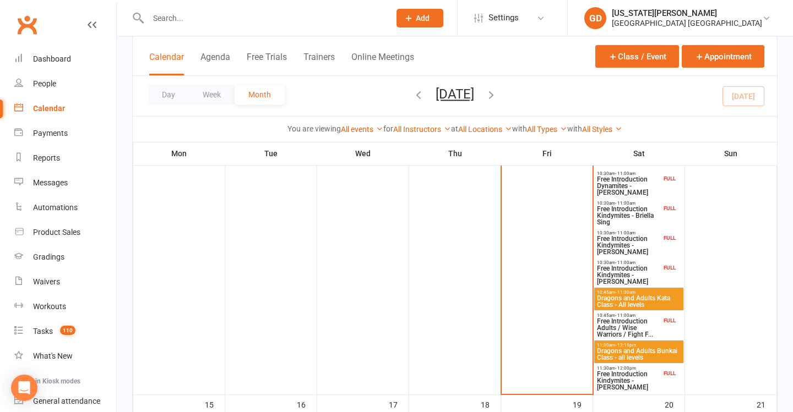 The image size is (793, 412). I want to click on th: Fri, so click(547, 154).